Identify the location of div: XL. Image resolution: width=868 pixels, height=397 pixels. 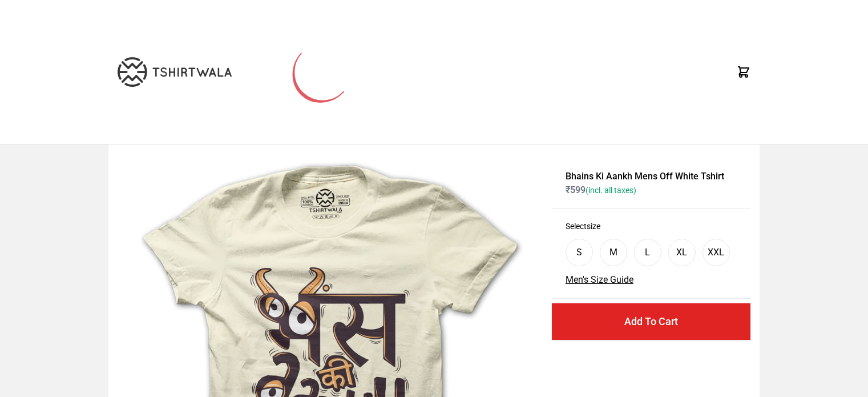
(682, 252).